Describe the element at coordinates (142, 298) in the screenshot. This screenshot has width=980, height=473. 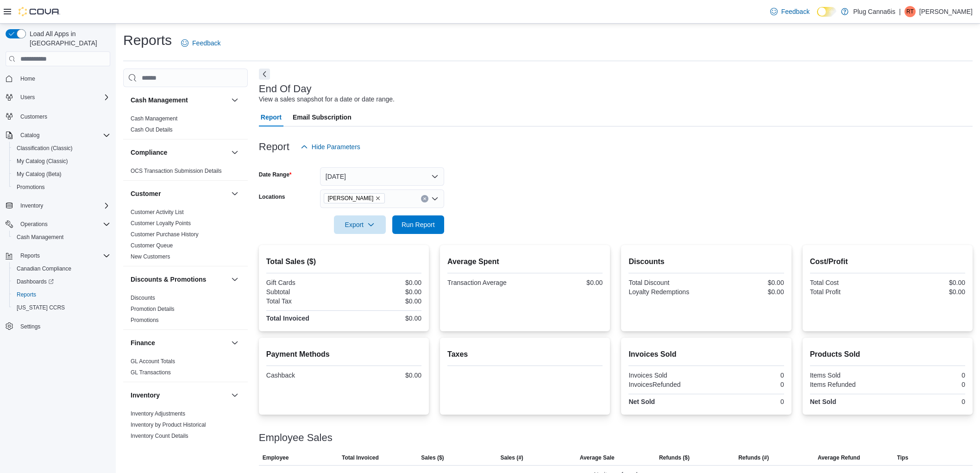
I see `a: Discounts` at that location.